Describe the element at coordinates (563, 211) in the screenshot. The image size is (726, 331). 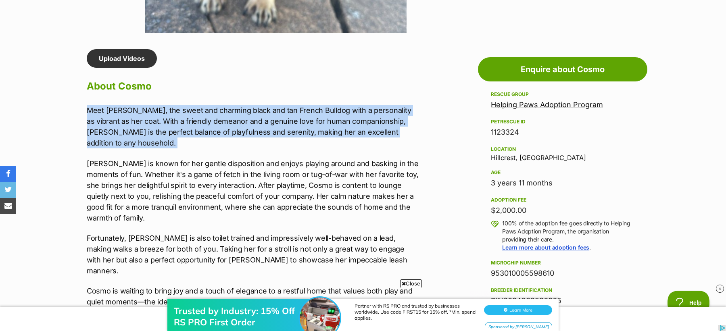
I see `div: $2,000.00` at that location.